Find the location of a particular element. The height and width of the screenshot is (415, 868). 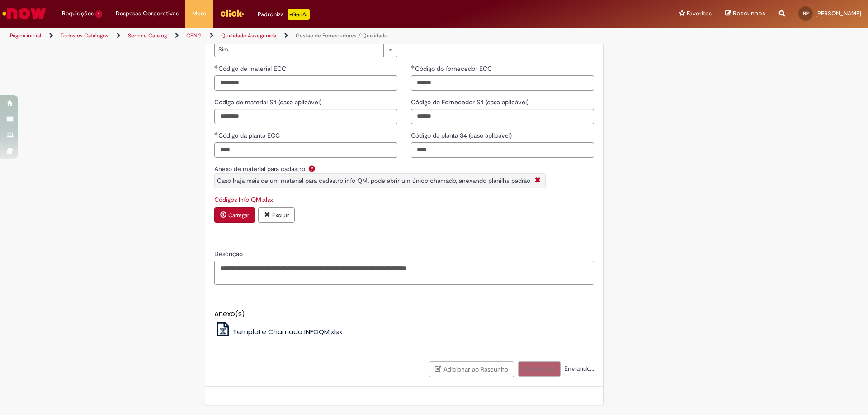

a: Rascunhos is located at coordinates (745, 14).